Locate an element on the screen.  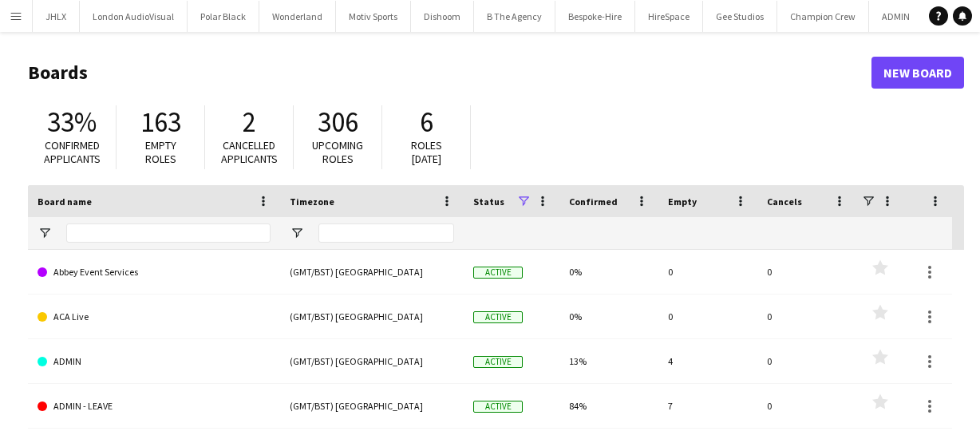
button: Dishoom is located at coordinates (442, 16).